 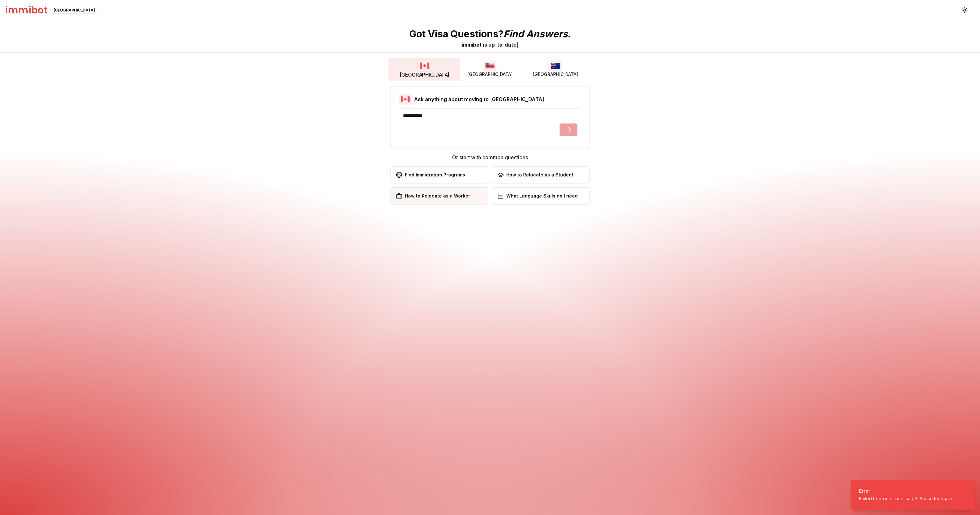 What do you see at coordinates (430, 175) in the screenshot?
I see `div: Find Immigration Programs` at bounding box center [430, 175].